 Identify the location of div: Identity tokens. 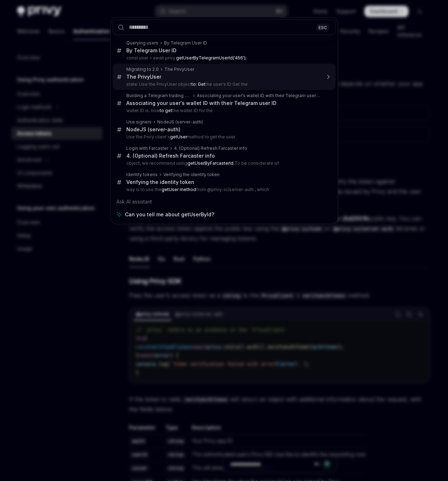
(142, 175).